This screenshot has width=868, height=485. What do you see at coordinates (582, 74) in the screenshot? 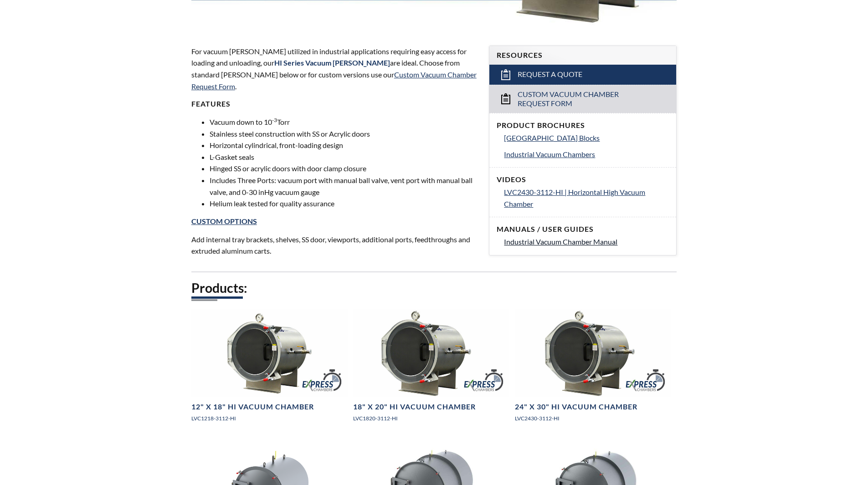
I see `a: Request a Quote` at bounding box center [582, 74].